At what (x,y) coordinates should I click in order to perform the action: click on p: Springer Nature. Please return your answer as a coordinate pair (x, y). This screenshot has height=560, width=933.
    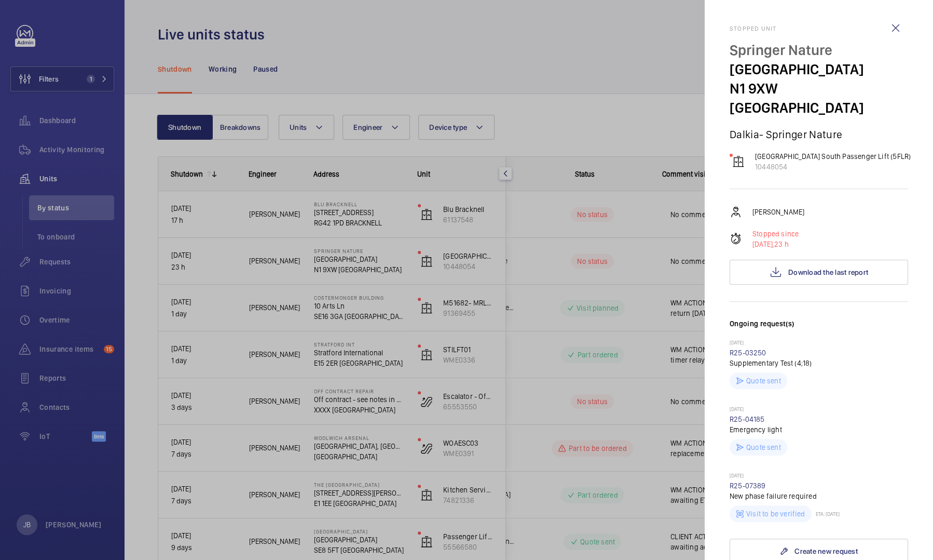
    Looking at the image, I should click on (819, 49).